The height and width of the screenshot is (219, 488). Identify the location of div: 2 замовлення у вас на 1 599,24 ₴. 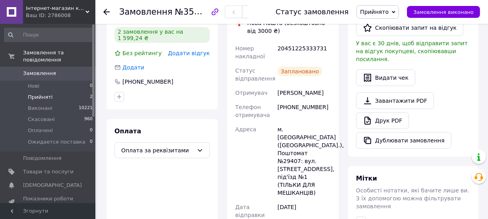
(162, 35).